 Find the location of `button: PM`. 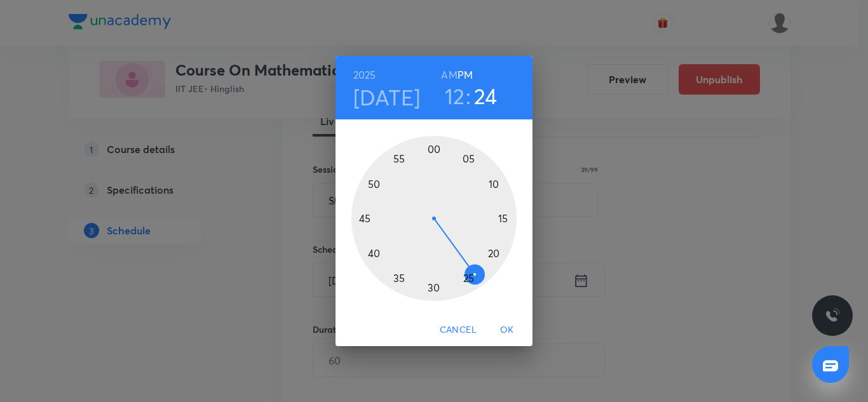

button: PM is located at coordinates (465, 75).